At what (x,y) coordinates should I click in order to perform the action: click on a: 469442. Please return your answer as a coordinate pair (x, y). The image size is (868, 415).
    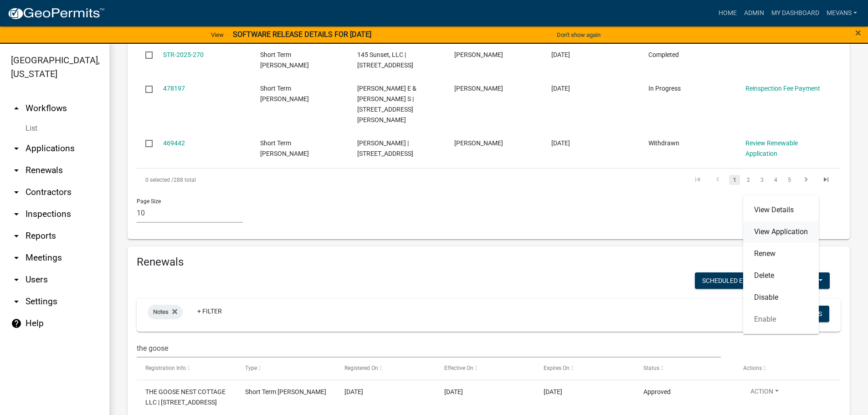
    Looking at the image, I should click on (174, 143).